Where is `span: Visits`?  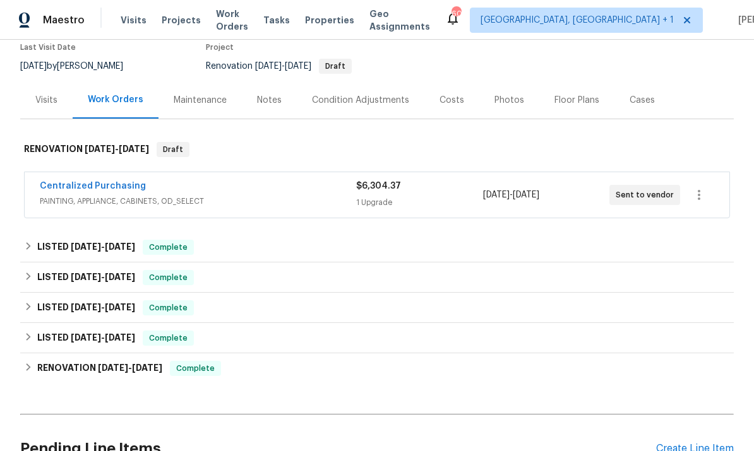
span: Visits is located at coordinates (133, 20).